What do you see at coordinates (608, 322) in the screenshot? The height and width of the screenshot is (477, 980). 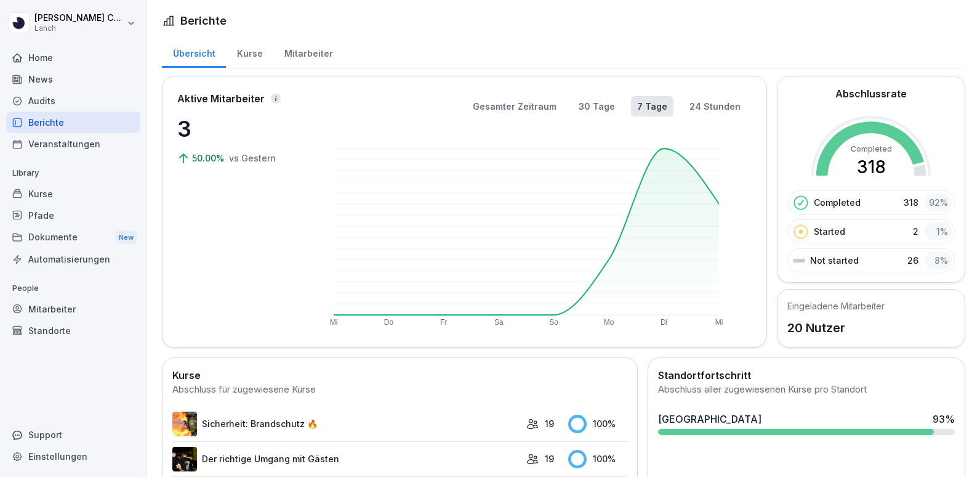 I see `text: Mo` at bounding box center [608, 322].